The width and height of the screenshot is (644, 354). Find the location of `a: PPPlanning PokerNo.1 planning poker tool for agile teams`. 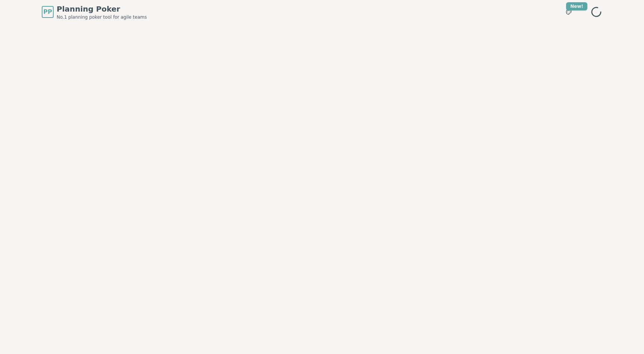

a: PPPlanning PokerNo.1 planning poker tool for agile teams is located at coordinates (94, 12).